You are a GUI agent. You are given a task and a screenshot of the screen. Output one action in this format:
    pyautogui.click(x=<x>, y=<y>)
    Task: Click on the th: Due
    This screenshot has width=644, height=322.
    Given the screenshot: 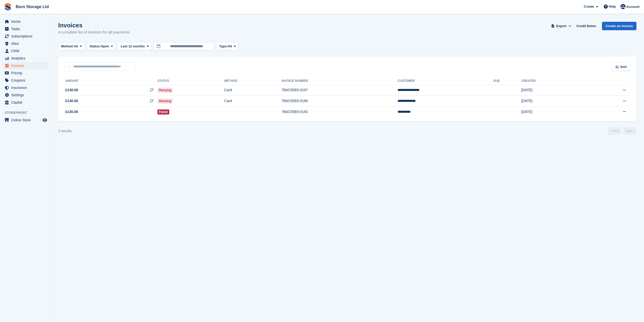 What is the action you would take?
    pyautogui.click(x=508, y=81)
    